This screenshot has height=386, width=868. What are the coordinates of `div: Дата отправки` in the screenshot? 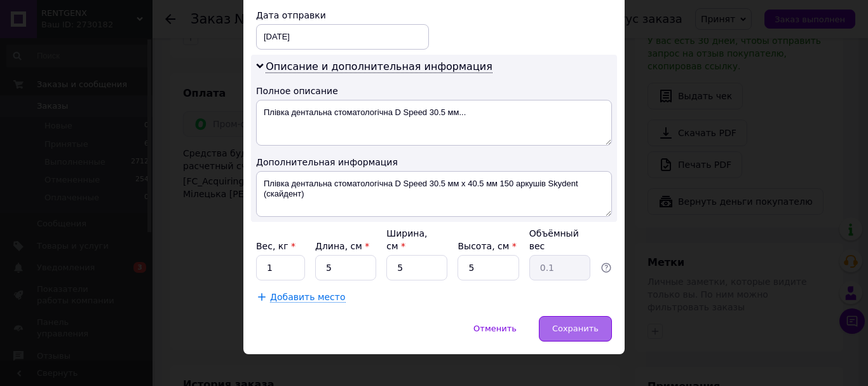 It's located at (343, 15).